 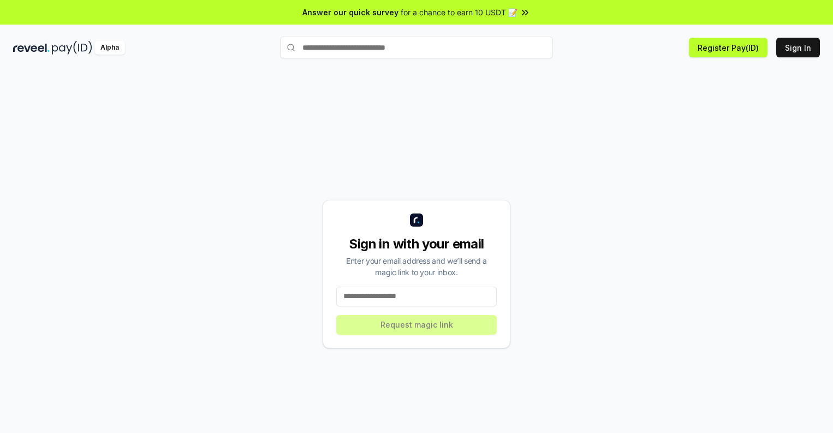 What do you see at coordinates (417, 220) in the screenshot?
I see `img: logo_small` at bounding box center [417, 220].